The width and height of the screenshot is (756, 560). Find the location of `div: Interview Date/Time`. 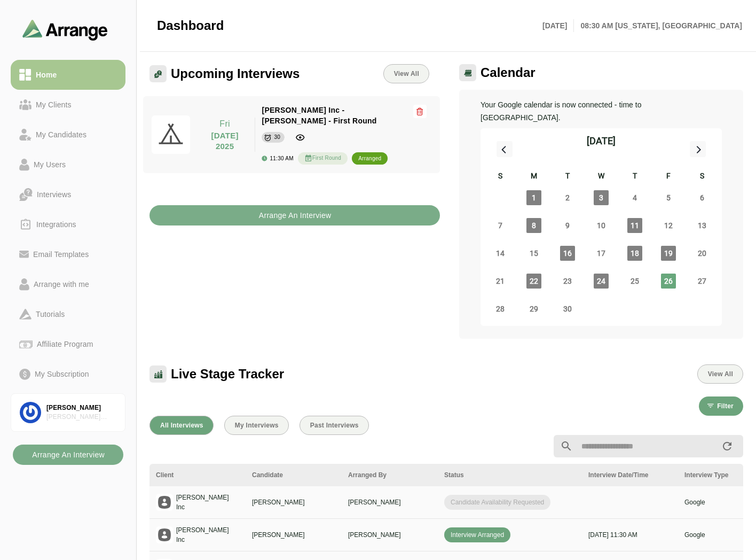

div: Interview Date/Time is located at coordinates (630, 475).